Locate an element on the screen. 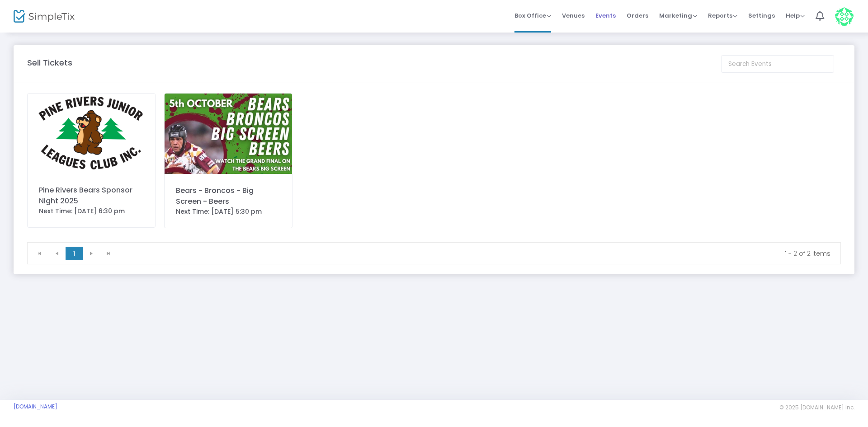  span: Orders is located at coordinates (638, 15).